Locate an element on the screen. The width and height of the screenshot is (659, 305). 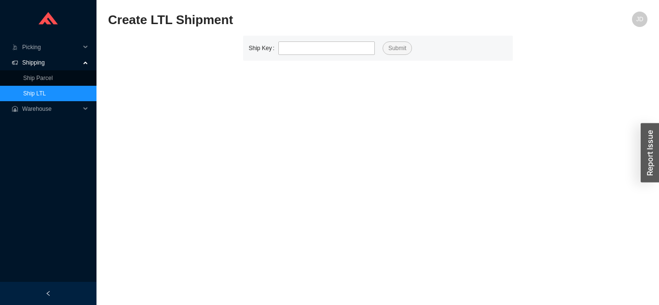
span: Shipping is located at coordinates (51, 63).